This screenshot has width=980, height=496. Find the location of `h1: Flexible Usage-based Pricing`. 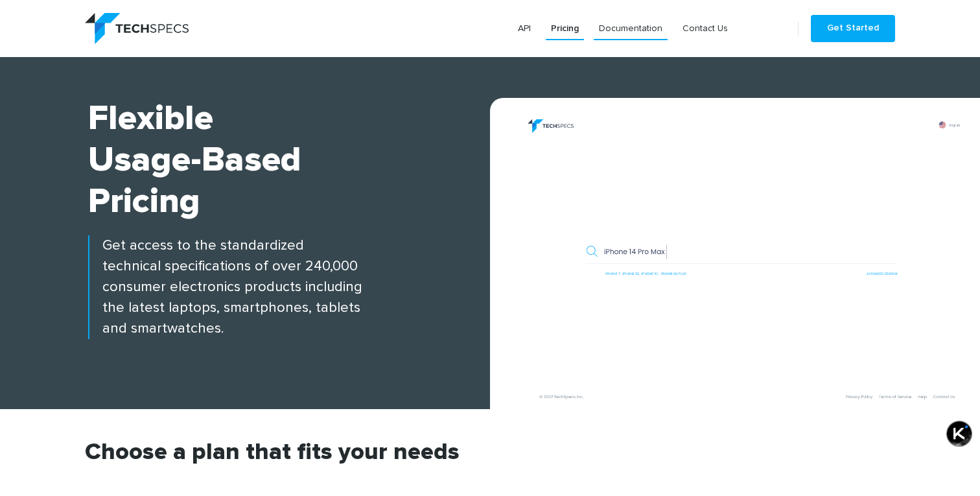

h1: Flexible Usage-based Pricing is located at coordinates (289, 160).